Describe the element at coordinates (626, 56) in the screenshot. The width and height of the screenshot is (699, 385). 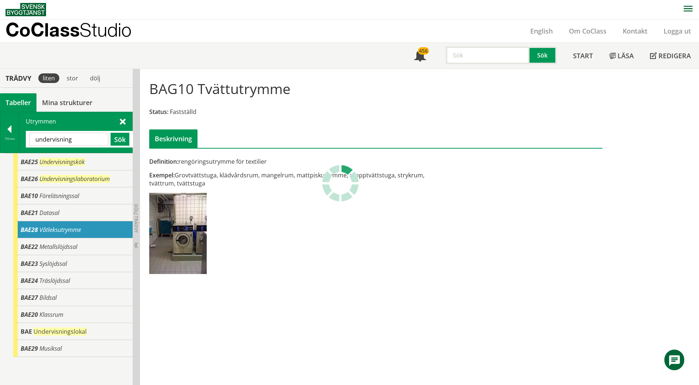
I see `span: Läsa` at that location.